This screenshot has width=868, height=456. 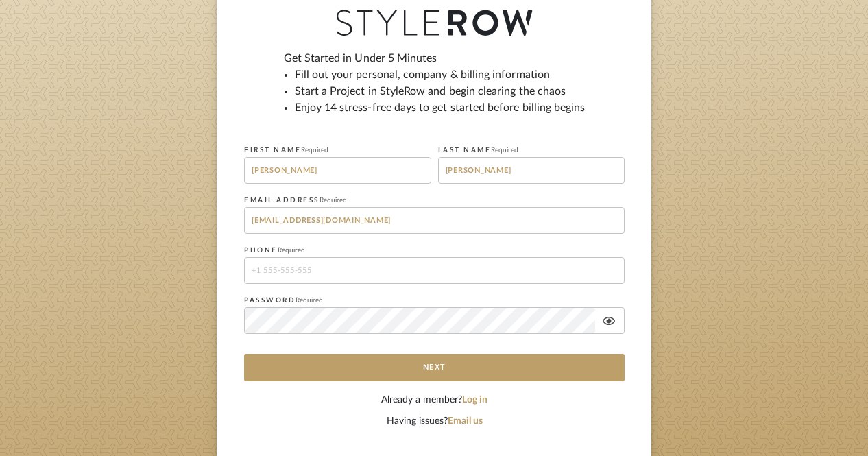 What do you see at coordinates (531, 170) in the screenshot?
I see `input: Last Name` at bounding box center [531, 170].